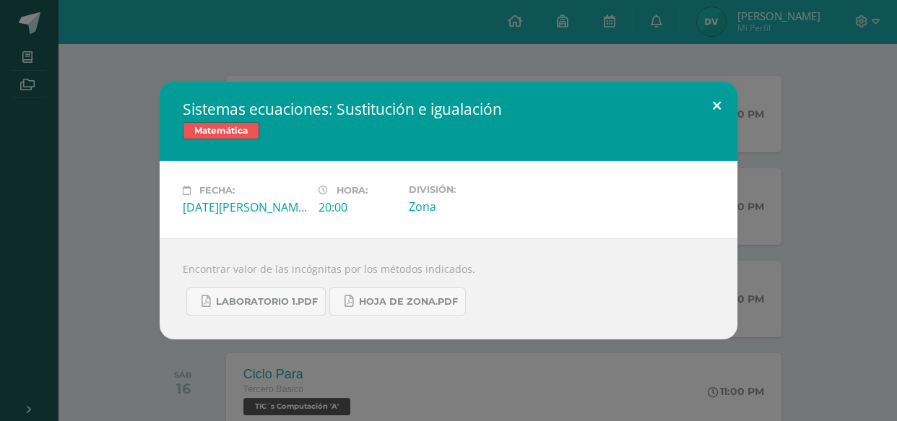 The image size is (897, 421). What do you see at coordinates (217, 190) in the screenshot?
I see `span: Fecha:` at bounding box center [217, 190].